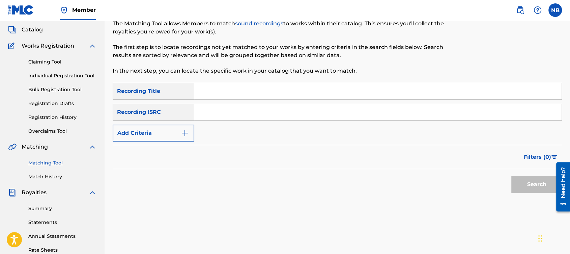  What do you see at coordinates (62, 177) in the screenshot?
I see `a: Match History` at bounding box center [62, 177].